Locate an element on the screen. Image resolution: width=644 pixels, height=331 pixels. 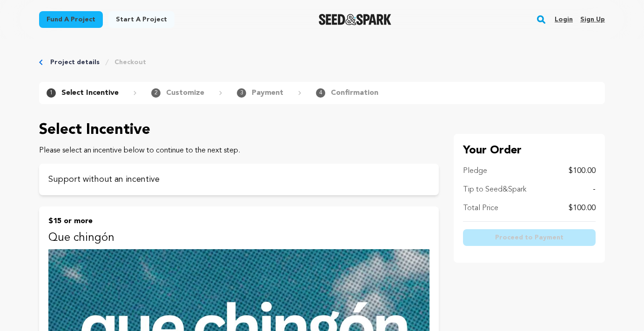
span: 1 is located at coordinates (51, 93).